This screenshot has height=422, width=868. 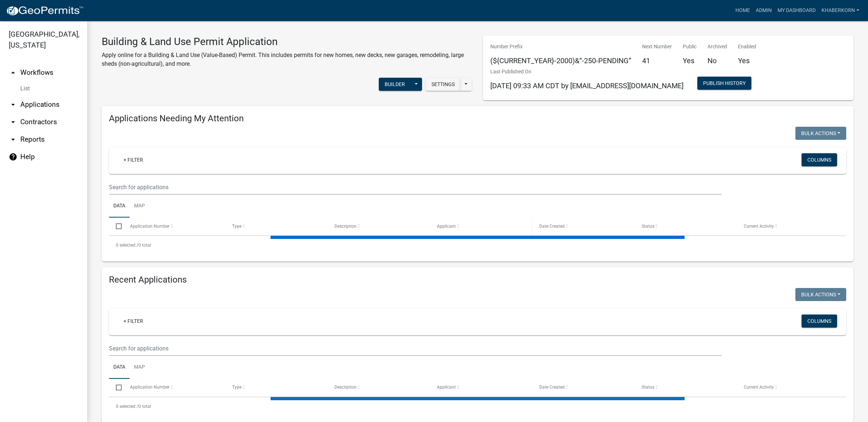 What do you see at coordinates (764, 11) in the screenshot?
I see `a: Admin` at bounding box center [764, 11].